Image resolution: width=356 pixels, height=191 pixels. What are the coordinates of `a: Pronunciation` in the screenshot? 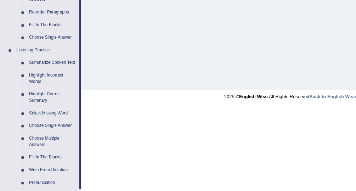 It's located at (52, 183).